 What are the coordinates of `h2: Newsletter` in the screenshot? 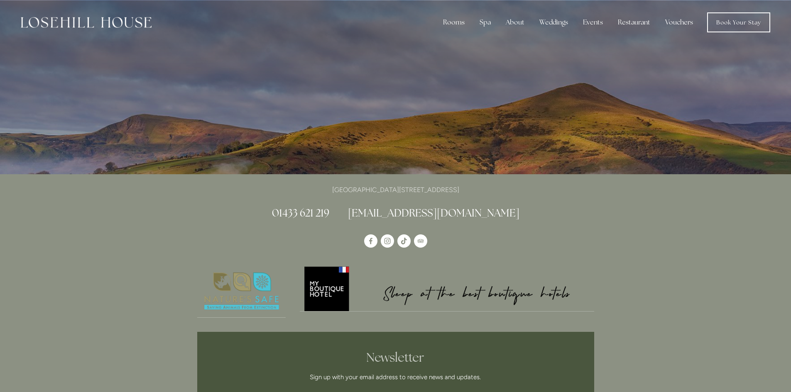 It's located at (396, 358).